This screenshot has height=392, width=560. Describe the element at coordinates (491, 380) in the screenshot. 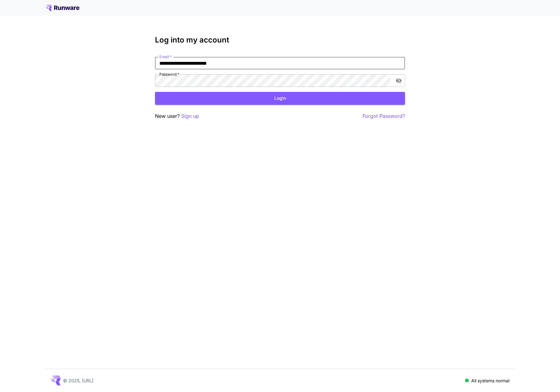

I see `p: All systems normal` at that location.